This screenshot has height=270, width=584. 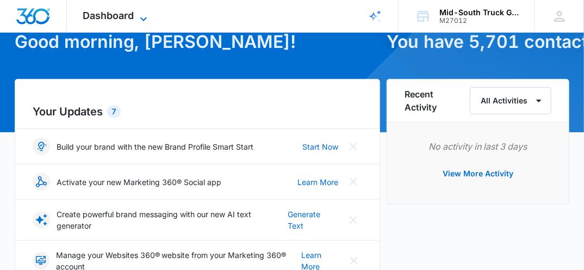 I want to click on button: View More Activity, so click(x=478, y=173).